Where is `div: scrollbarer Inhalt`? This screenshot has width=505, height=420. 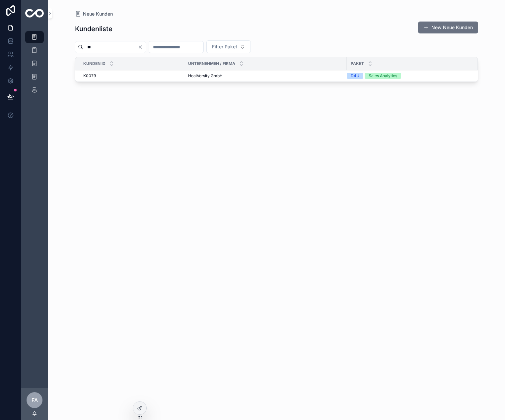 div: scrollbarer Inhalt is located at coordinates (34, 66).